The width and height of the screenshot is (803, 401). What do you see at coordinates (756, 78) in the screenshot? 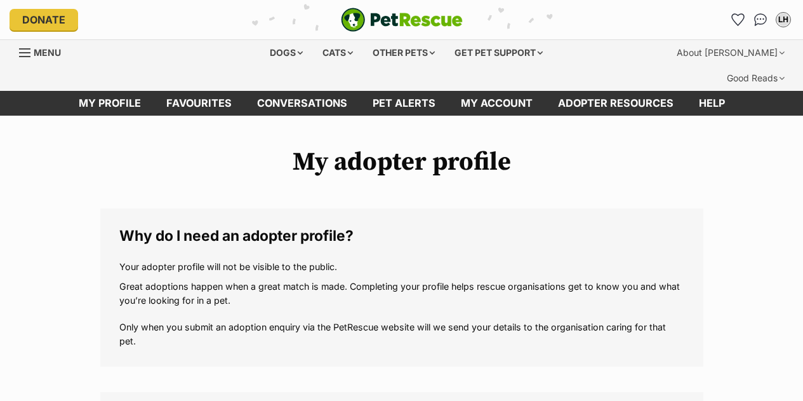
I see `div: Good Reads` at bounding box center [756, 78].